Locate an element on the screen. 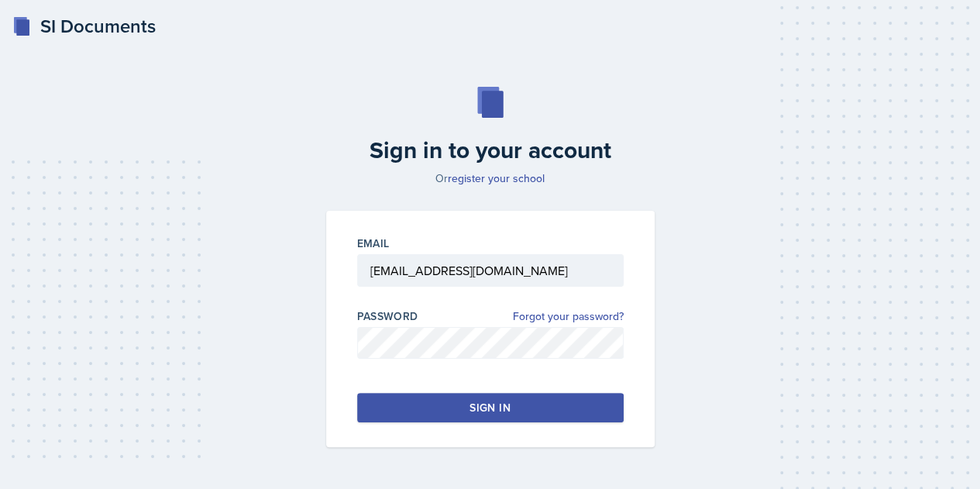  a: Forgot your password? is located at coordinates (568, 316).